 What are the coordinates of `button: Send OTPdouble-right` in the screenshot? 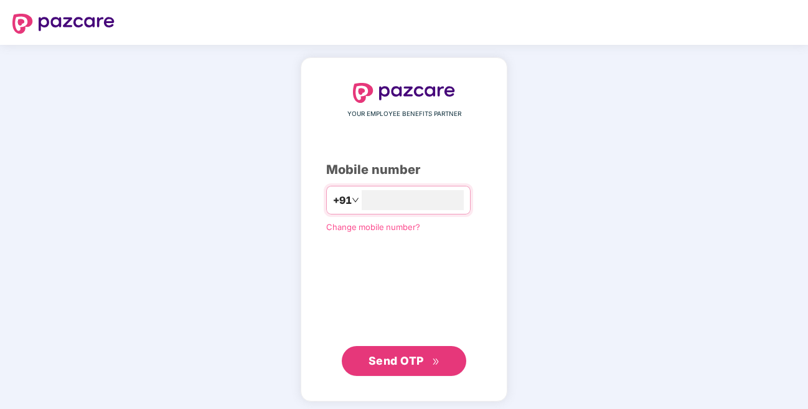 It's located at (404, 361).